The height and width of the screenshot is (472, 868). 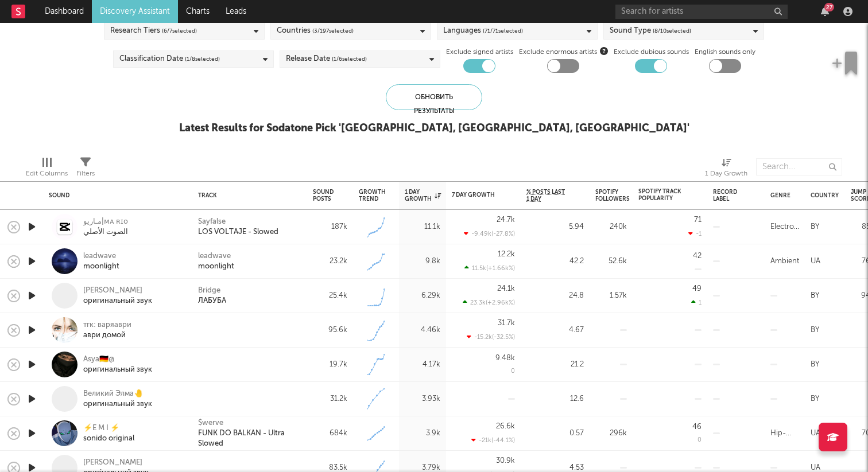 I want to click on div: 3.93k, so click(x=422, y=399).